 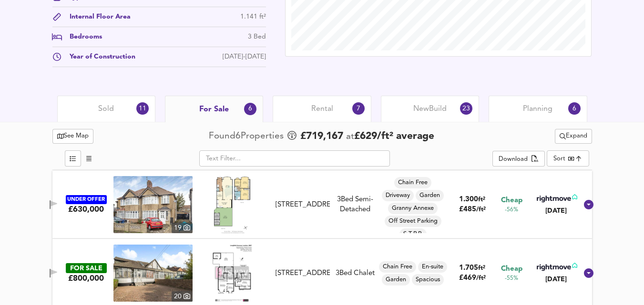 What do you see at coordinates (73, 136) in the screenshot?
I see `button: See Map` at bounding box center [73, 136].